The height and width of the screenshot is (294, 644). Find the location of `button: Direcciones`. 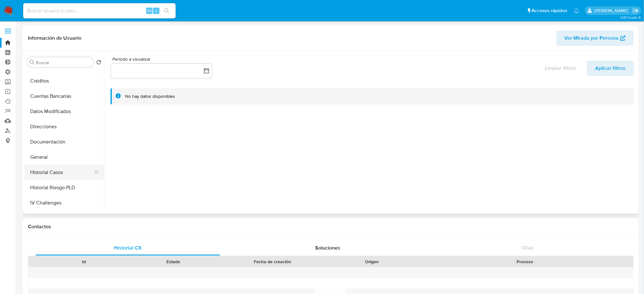

button: Direcciones is located at coordinates (64, 126).